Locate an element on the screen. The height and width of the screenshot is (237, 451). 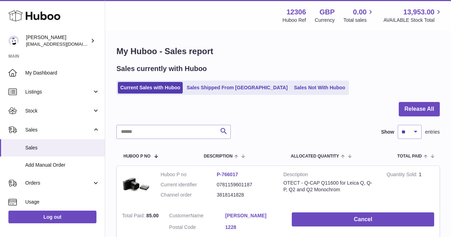
img: $_57.JPG is located at coordinates (136, 185).